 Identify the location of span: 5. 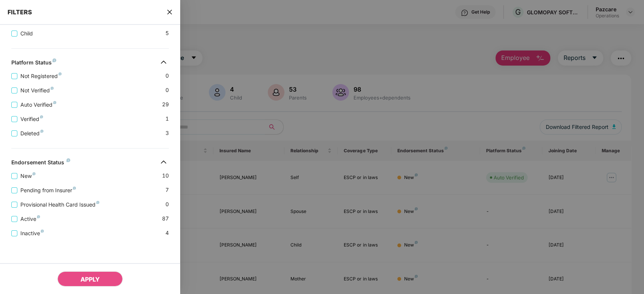
(167, 33).